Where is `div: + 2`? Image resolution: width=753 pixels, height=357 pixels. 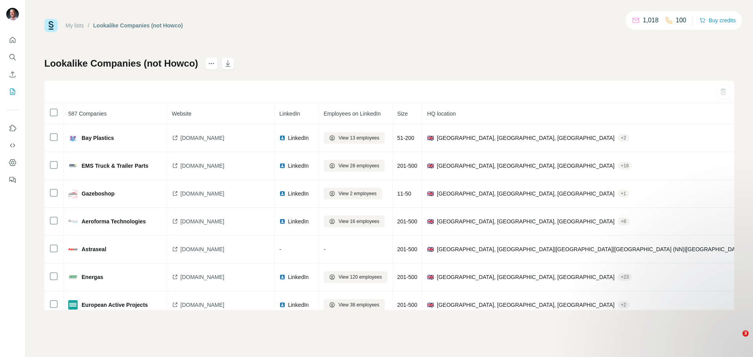
div: + 2 is located at coordinates (624, 138).